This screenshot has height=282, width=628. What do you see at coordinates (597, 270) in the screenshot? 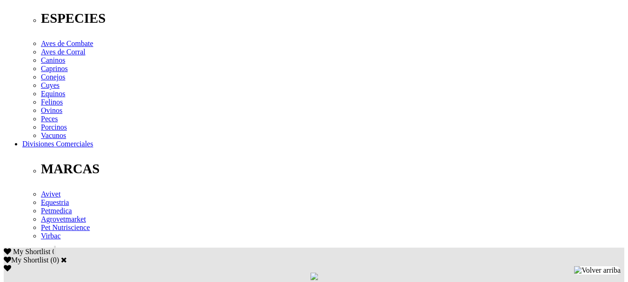
I see `img: Volver arriba` at bounding box center [597, 270].